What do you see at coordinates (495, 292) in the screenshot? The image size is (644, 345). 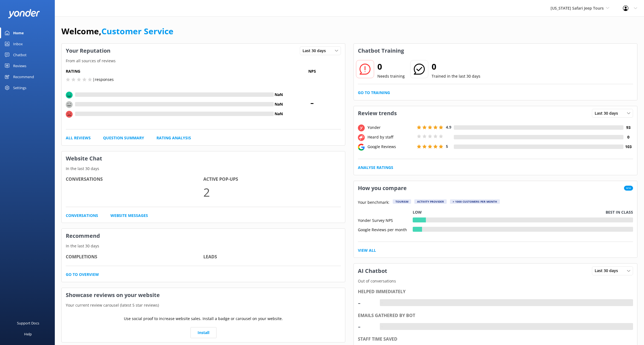 I see `div: Helped immediately` at bounding box center [495, 292].